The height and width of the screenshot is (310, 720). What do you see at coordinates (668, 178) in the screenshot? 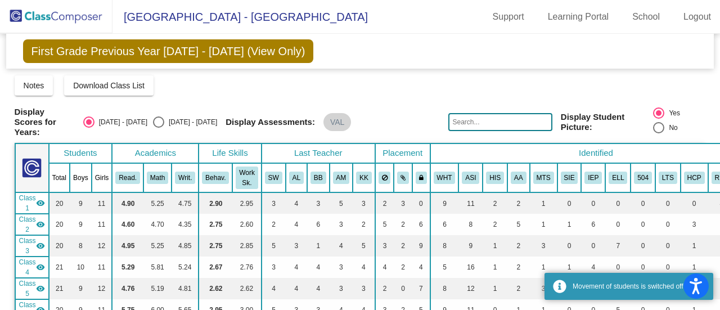
I see `th: Long-Term Sub` at bounding box center [668, 178].